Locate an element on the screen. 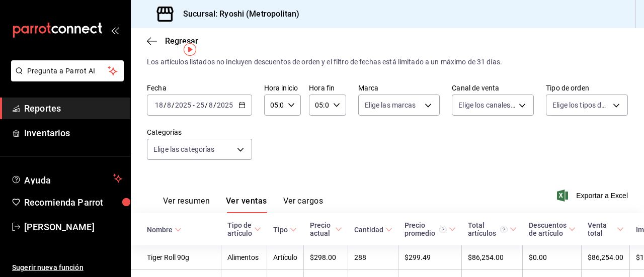  label: Categorías is located at coordinates (199, 132).